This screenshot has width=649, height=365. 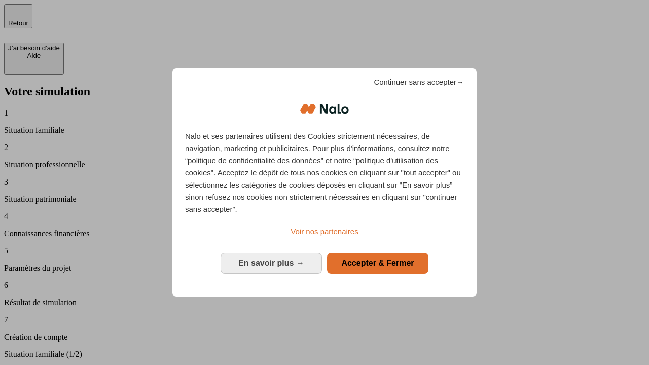 I want to click on p: Nalo et ses partenaires utilisent des Cookies strictement nécessaires, de navigation, marketing e..., so click(x=325, y=173).